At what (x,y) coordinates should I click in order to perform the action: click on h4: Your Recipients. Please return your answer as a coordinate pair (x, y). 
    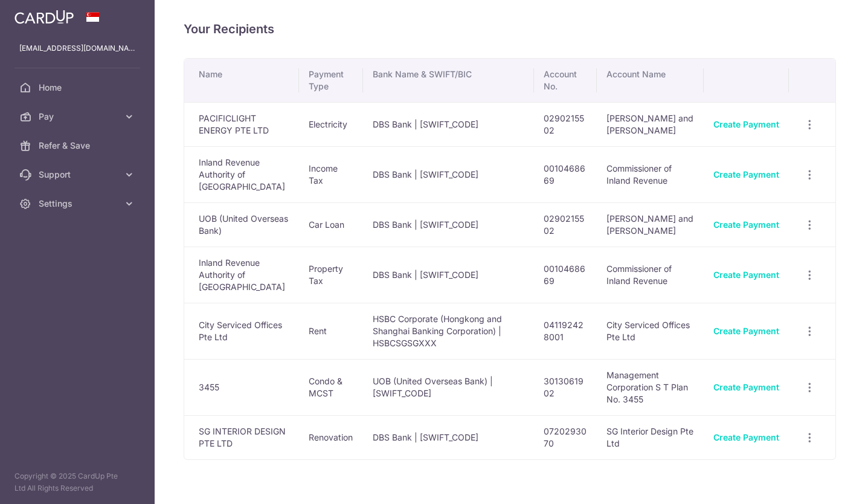
    Looking at the image, I should click on (510, 29).